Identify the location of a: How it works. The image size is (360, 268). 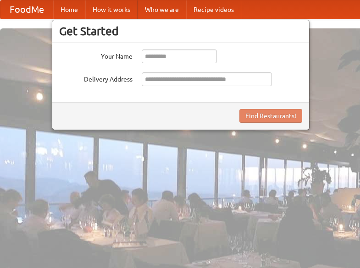
(111, 10).